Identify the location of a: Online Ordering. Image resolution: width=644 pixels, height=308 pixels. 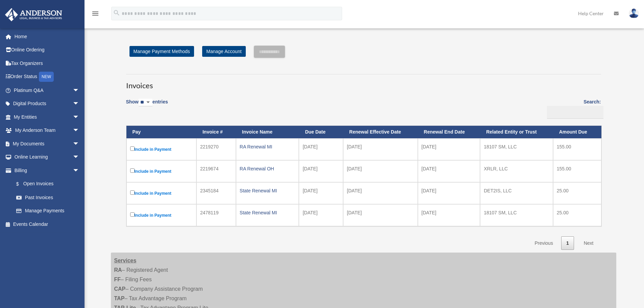
(47, 50).